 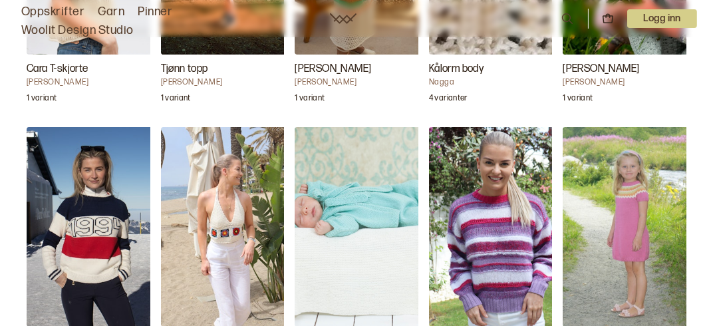 I want to click on h3: Tjønn topp, so click(x=227, y=69).